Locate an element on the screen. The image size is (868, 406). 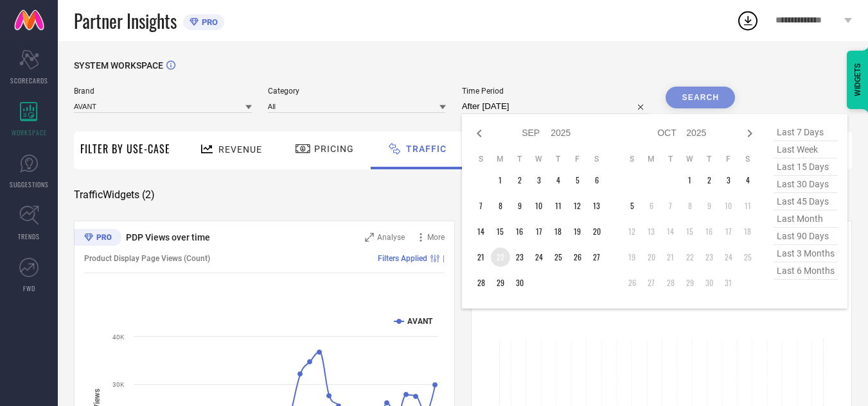
span: last week is located at coordinates (805, 149).